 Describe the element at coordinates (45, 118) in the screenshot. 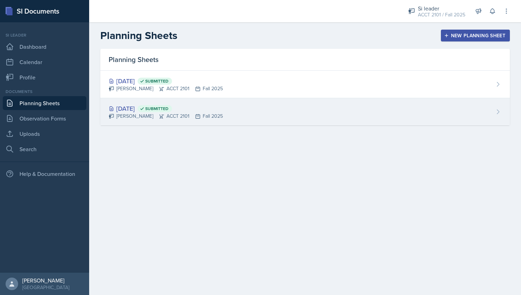

I see `a: Observation Forms` at that location.